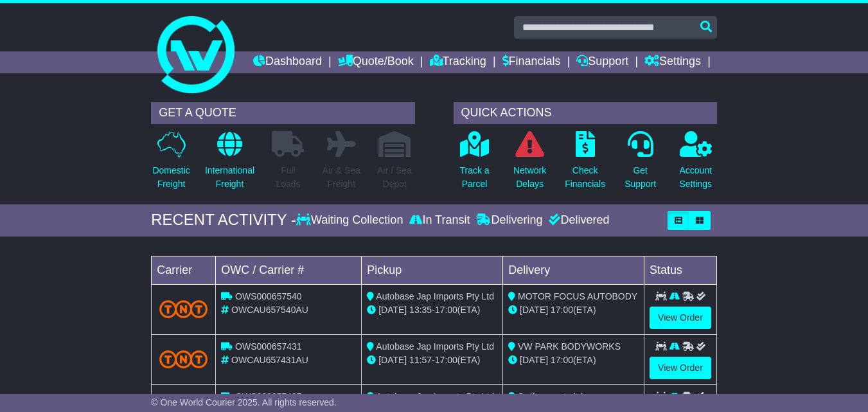 This screenshot has width=868, height=412. What do you see at coordinates (433, 270) in the screenshot?
I see `td: Pickup` at bounding box center [433, 270].